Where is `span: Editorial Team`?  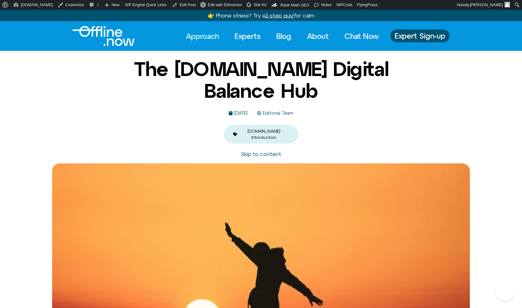 span: Editorial Team is located at coordinates (277, 113).